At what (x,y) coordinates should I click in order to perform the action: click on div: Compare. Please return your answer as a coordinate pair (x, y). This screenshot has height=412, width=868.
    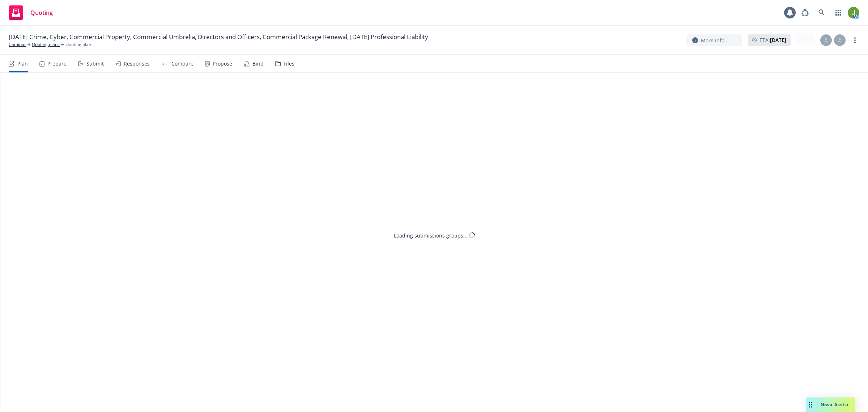
    Looking at the image, I should click on (182, 64).